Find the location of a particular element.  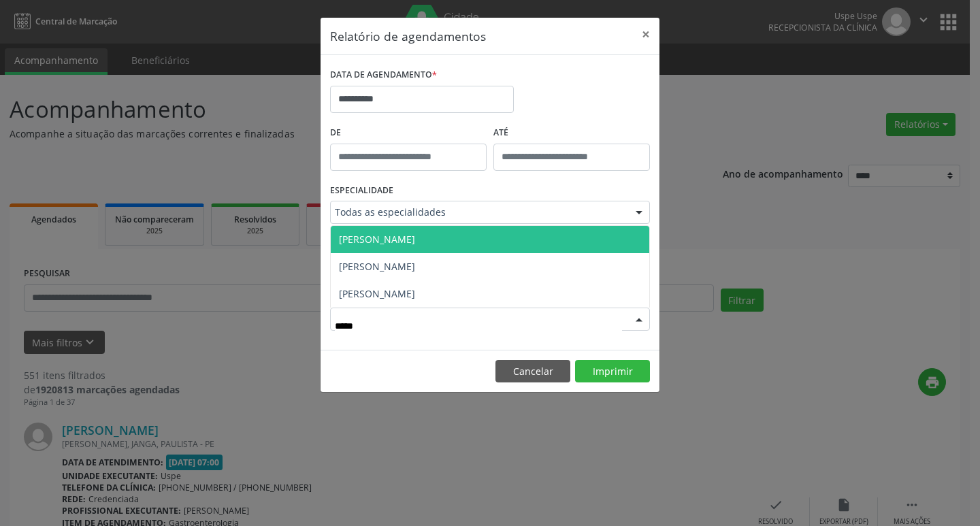

label: ESPECIALIDADE is located at coordinates (362, 190).